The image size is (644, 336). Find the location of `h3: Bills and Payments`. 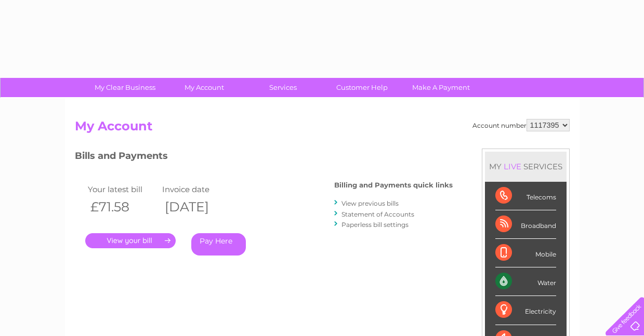

h3: Bills and Payments is located at coordinates (264, 157).